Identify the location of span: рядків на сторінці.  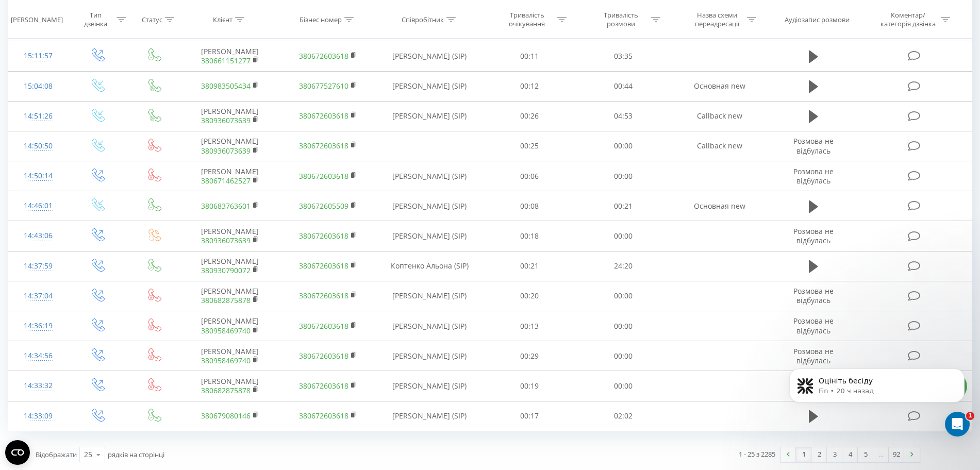
(136, 454).